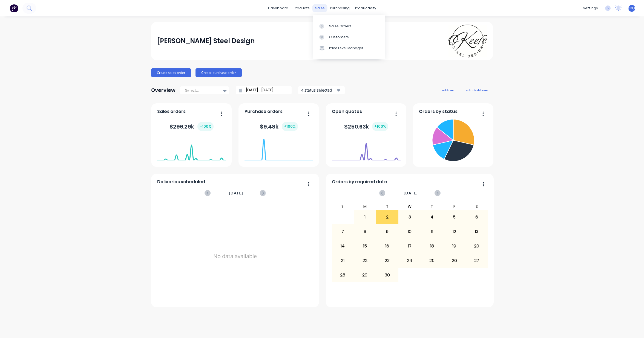 Image resolution: width=644 pixels, height=338 pixels. I want to click on div: 4, so click(432, 217).